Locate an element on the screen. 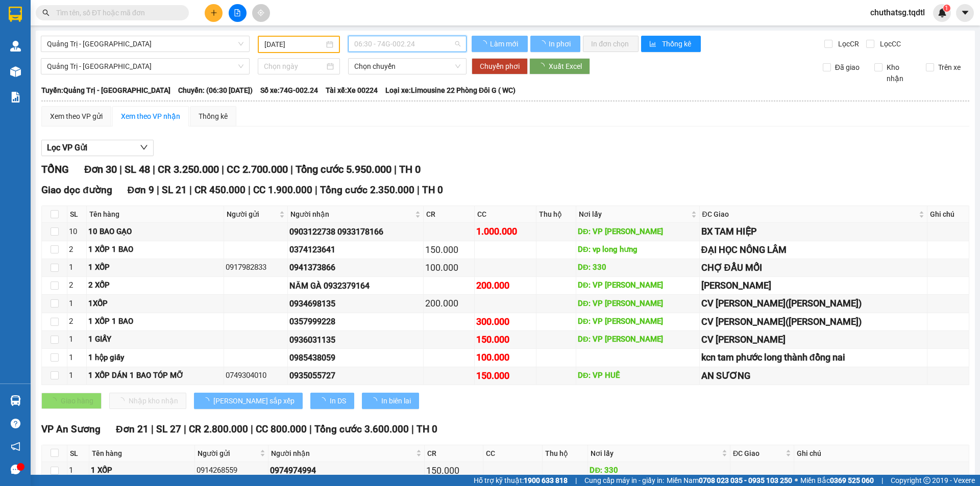  span: notification is located at coordinates (16, 446).